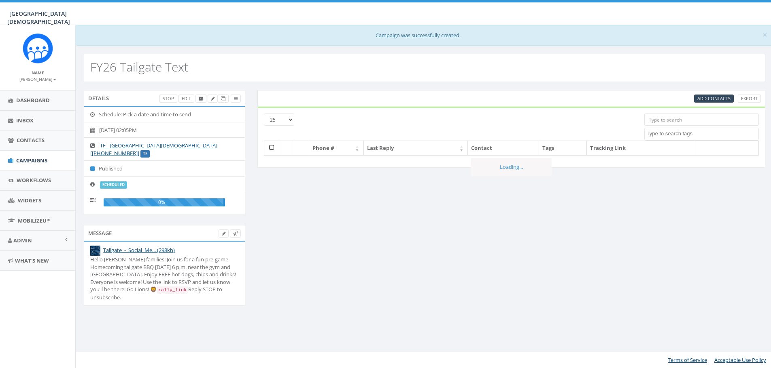  What do you see at coordinates (94, 114) in the screenshot?
I see `i: Schedule: Pick a date and time to send` at bounding box center [94, 114].